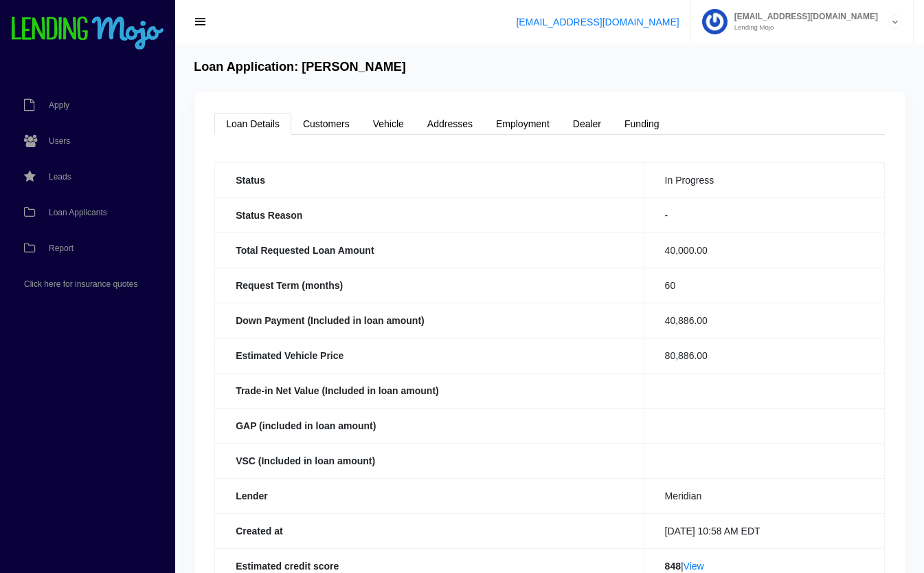 This screenshot has height=573, width=924. Describe the element at coordinates (429, 249) in the screenshot. I see `th: Total Requested Loan Amount` at that location.